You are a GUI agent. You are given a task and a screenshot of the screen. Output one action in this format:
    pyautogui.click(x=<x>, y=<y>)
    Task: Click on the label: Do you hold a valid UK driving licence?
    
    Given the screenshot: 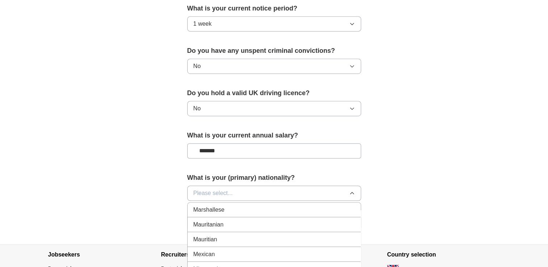 What is the action you would take?
    pyautogui.click(x=274, y=93)
    